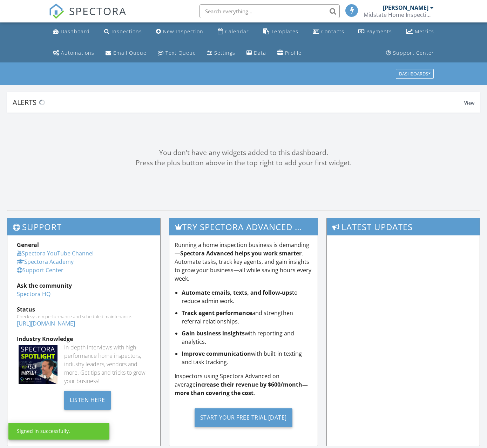  I want to click on a: Templates, so click(281, 32).